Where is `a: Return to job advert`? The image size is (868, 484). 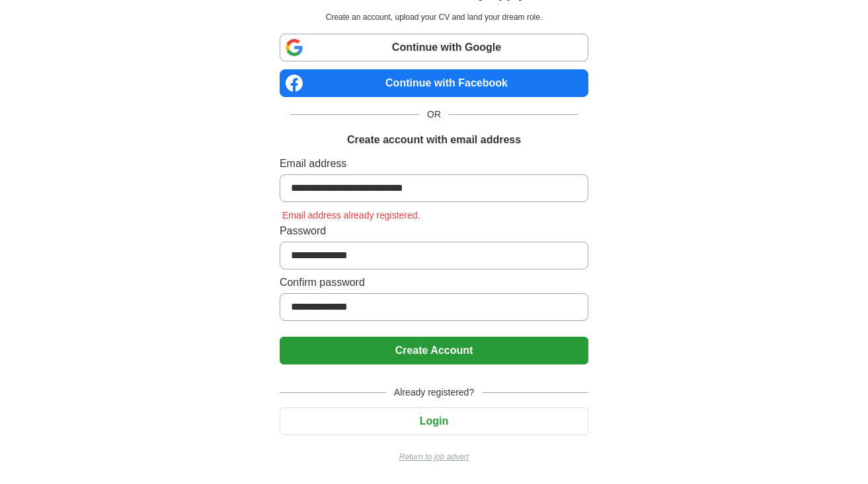
a: Return to job advert is located at coordinates (434, 457).